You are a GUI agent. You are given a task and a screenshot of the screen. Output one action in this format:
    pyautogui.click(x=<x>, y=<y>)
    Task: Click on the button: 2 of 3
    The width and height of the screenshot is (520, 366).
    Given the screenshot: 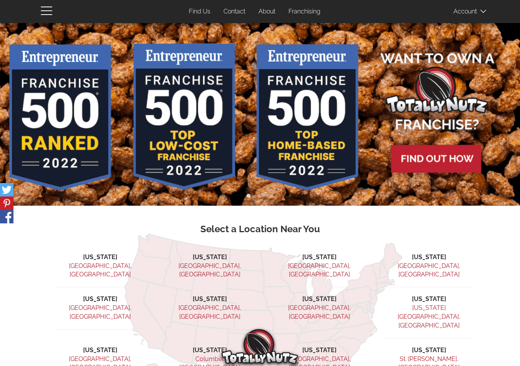 What is the action you would take?
    pyautogui.click(x=260, y=196)
    